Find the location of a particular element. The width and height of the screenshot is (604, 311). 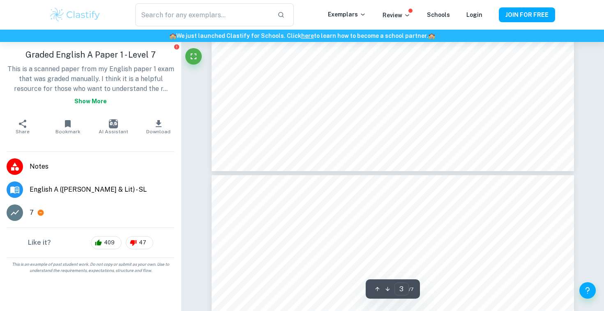

span: Download is located at coordinates (158, 132).